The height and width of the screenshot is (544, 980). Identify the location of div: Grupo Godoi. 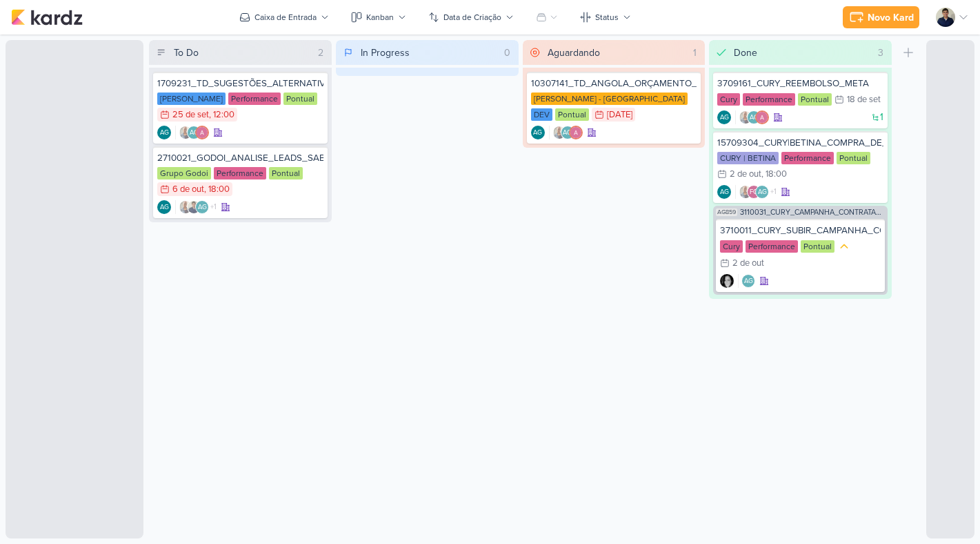
(184, 173).